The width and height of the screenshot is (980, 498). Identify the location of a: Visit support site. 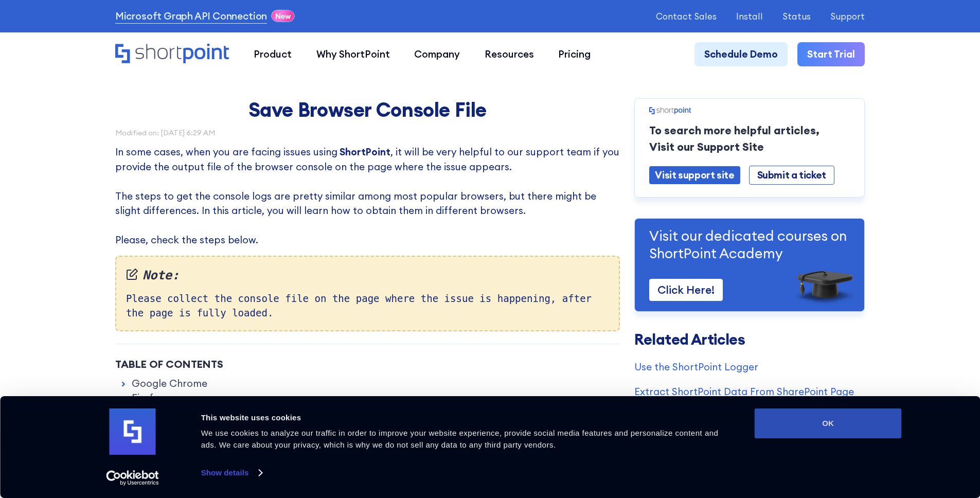
(694, 175).